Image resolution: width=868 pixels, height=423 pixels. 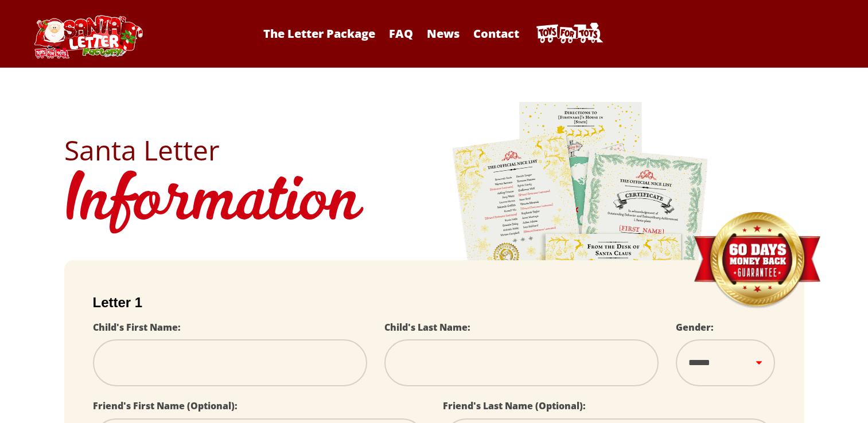 What do you see at coordinates (319, 33) in the screenshot?
I see `a: The Letter Package` at bounding box center [319, 33].